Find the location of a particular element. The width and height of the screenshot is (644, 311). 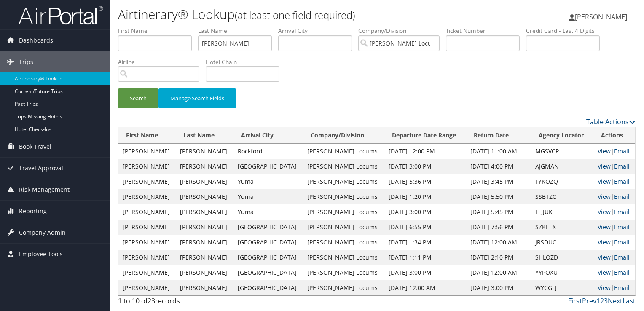

td: FYKOZQ is located at coordinates (562, 181).